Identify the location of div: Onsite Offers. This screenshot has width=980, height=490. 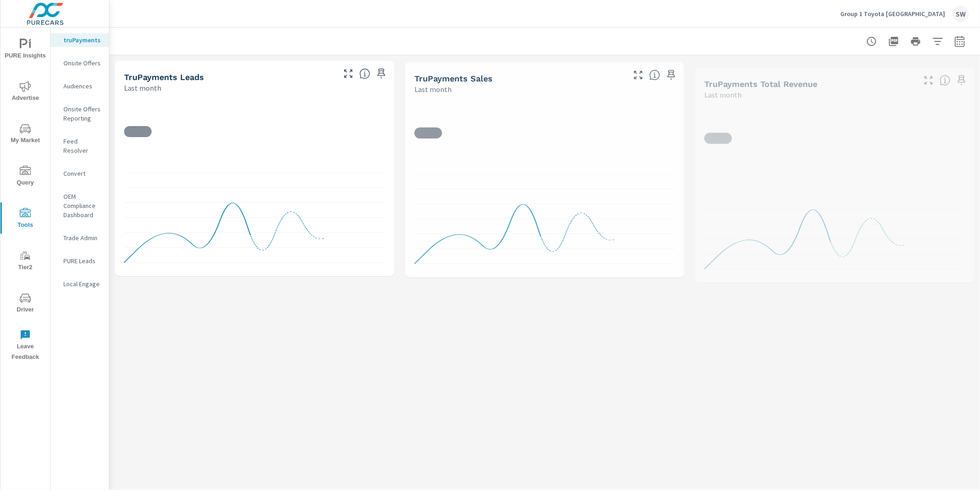
(79, 63).